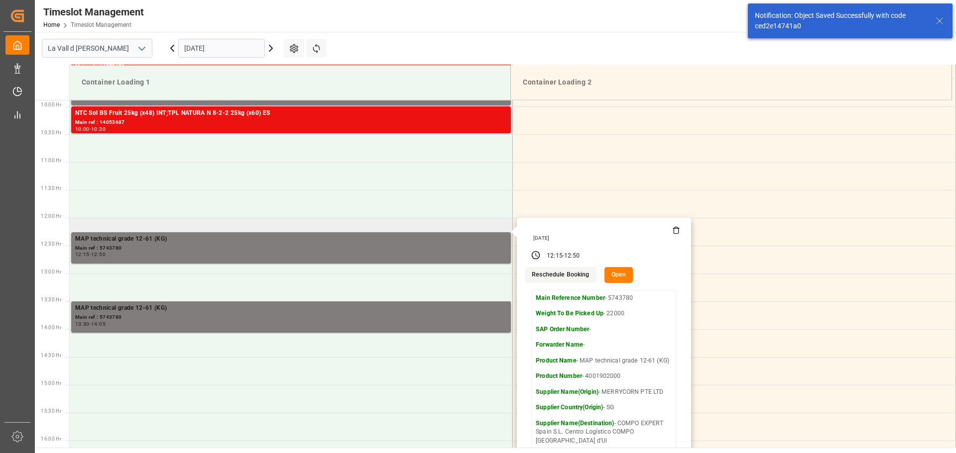 Image resolution: width=956 pixels, height=453 pixels. Describe the element at coordinates (569, 314) in the screenshot. I see `strong: Weight To Be Picked Up` at that location.